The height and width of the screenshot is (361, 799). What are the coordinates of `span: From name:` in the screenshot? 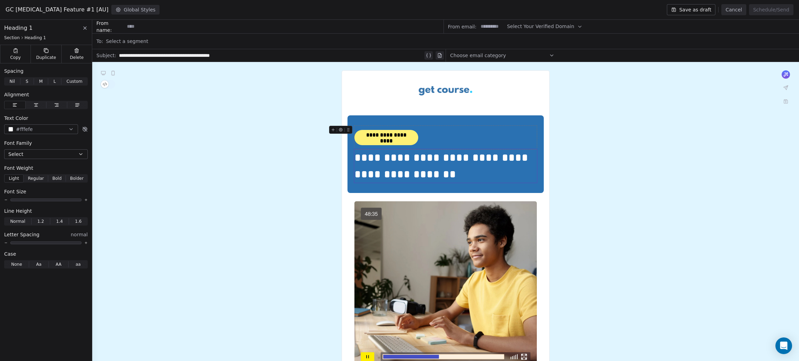 It's located at (110, 27).